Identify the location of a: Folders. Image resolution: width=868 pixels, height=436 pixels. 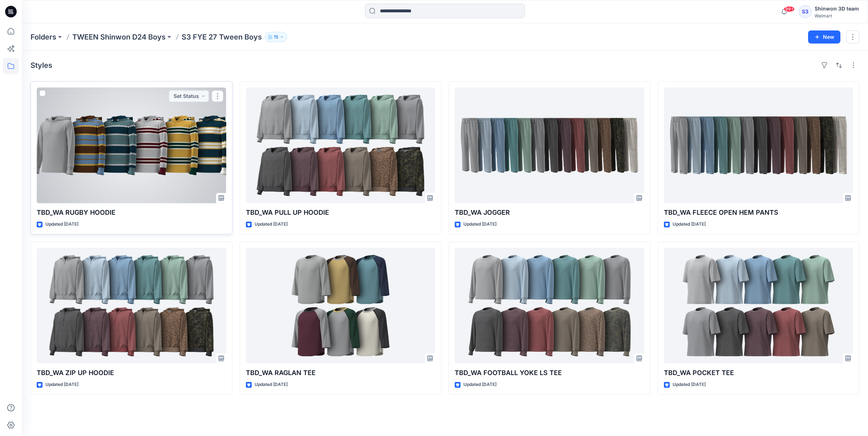
(43, 37).